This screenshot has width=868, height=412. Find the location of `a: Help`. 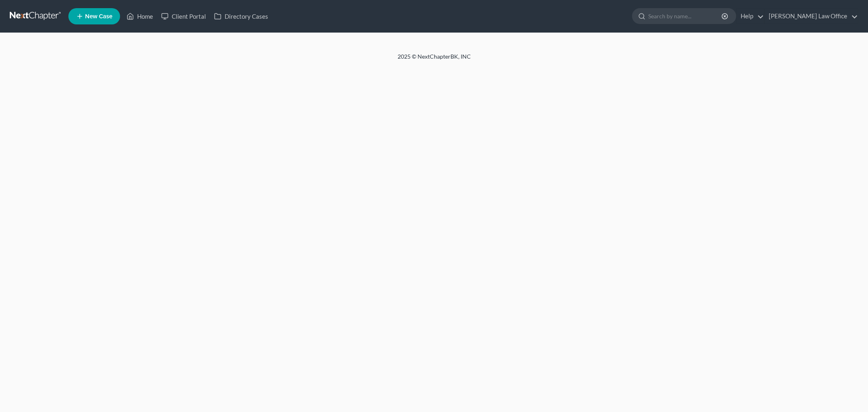

a: Help is located at coordinates (750, 17).